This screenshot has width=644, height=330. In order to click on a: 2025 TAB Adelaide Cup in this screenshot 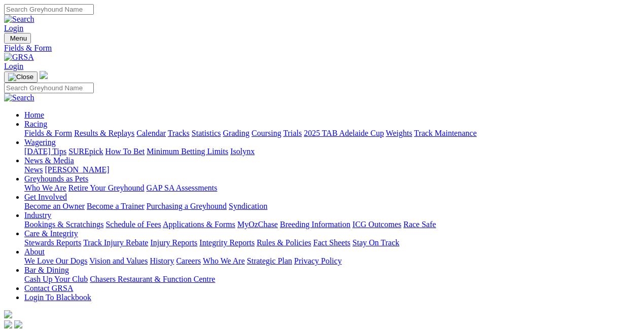, I will do `click(344, 133)`.